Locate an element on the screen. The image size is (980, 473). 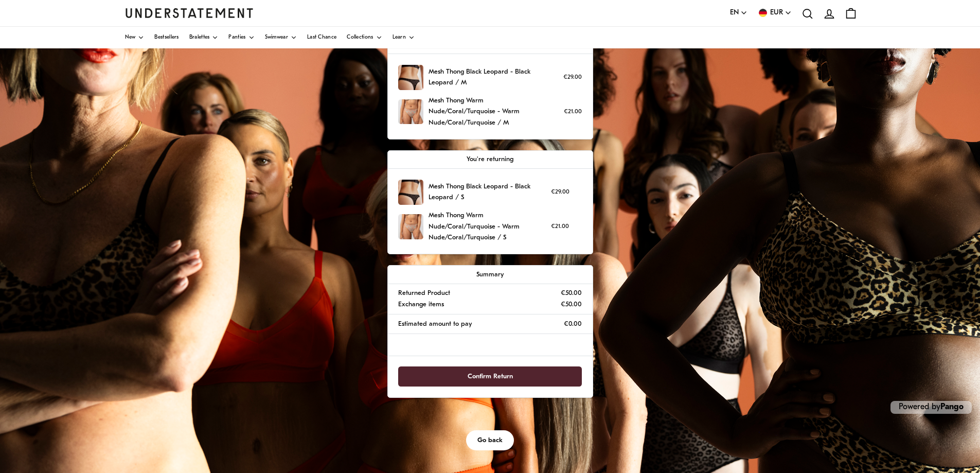
a: Swimwear is located at coordinates (281, 38).